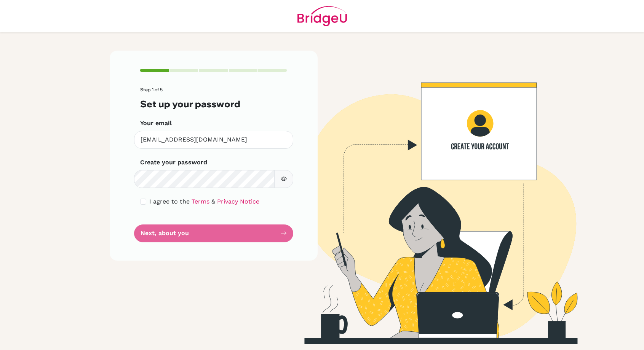 The image size is (644, 350). What do you see at coordinates (200, 201) in the screenshot?
I see `a: Terms` at bounding box center [200, 201].